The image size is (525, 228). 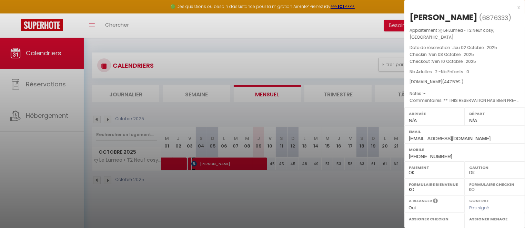 What do you see at coordinates (495, 167) in the screenshot?
I see `label: Caution` at bounding box center [495, 167].